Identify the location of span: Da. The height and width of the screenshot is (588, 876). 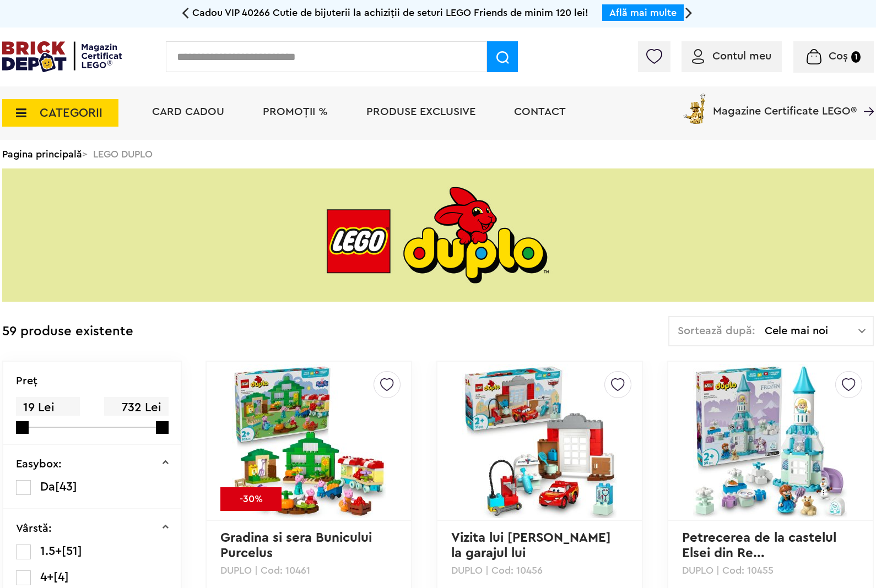
(47, 487).